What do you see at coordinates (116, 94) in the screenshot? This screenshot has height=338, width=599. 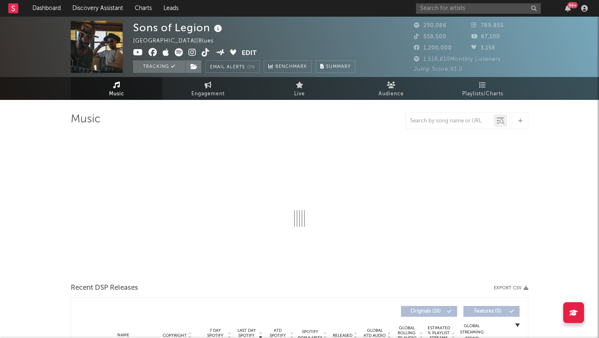 I see `span: Music` at bounding box center [116, 94].